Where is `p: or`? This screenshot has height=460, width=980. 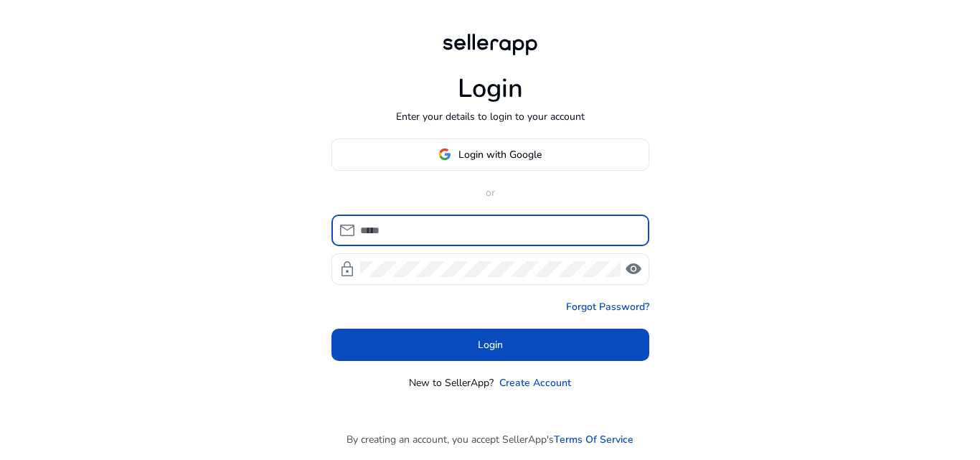 p: or is located at coordinates (490, 192).